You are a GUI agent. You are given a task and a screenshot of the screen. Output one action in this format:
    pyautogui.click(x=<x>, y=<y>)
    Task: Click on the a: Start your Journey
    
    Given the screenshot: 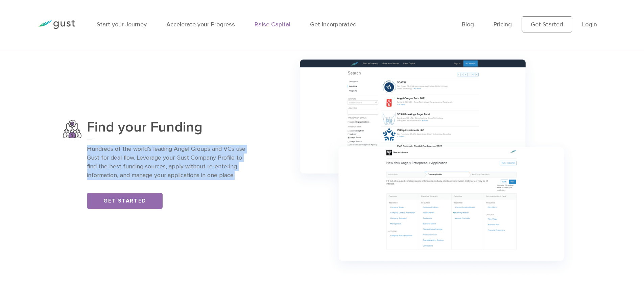 What is the action you would take?
    pyautogui.click(x=122, y=24)
    